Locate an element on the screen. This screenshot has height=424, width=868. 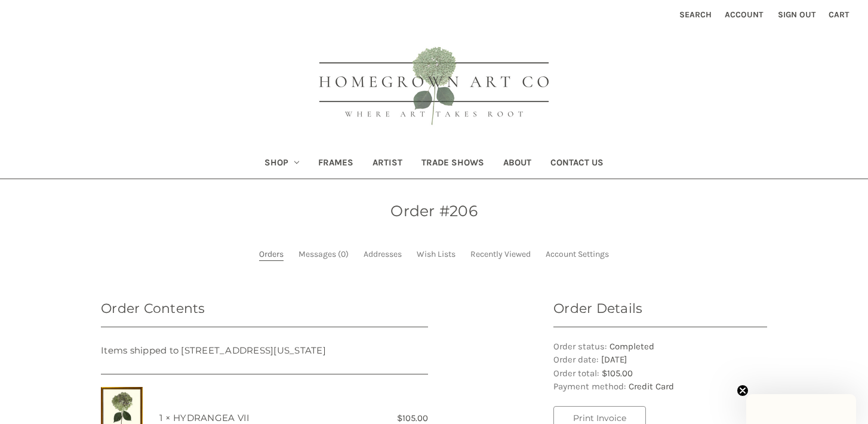
a: Wish Lists is located at coordinates (436, 254).